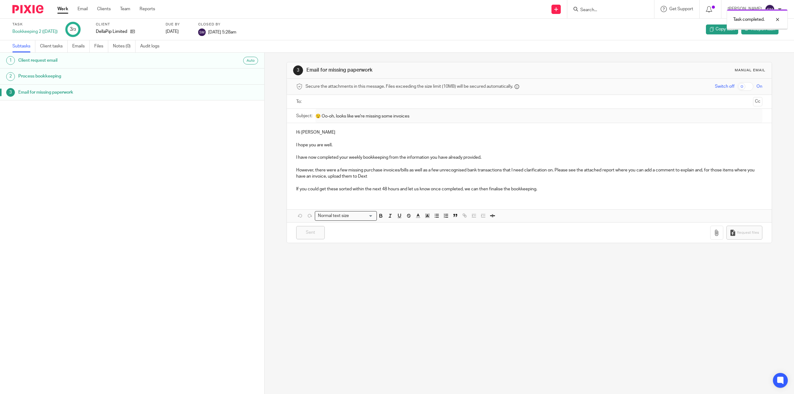 Image resolution: width=794 pixels, height=394 pixels. Describe the element at coordinates (300, 102) in the screenshot. I see `label: To:` at that location.